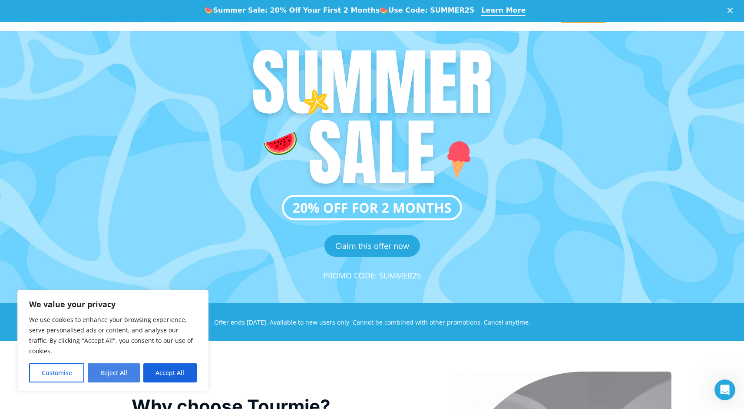  What do you see at coordinates (372, 246) in the screenshot?
I see `a: Claim this offer now` at bounding box center [372, 246].